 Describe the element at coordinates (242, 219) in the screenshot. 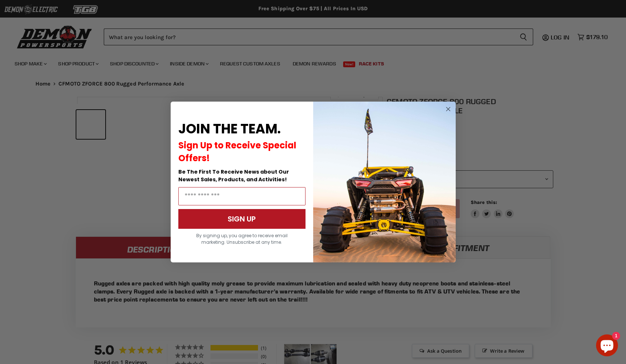

I see `button: SIGN UP` at that location.